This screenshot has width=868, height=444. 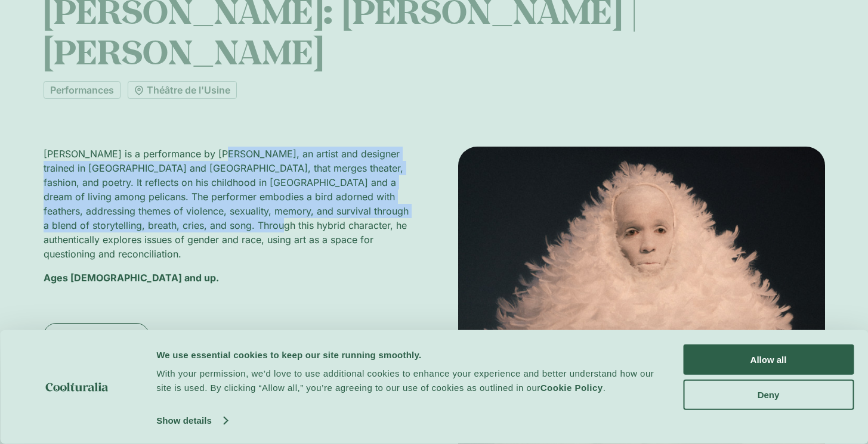 What do you see at coordinates (192, 421) in the screenshot?
I see `a: Show details` at bounding box center [192, 421].